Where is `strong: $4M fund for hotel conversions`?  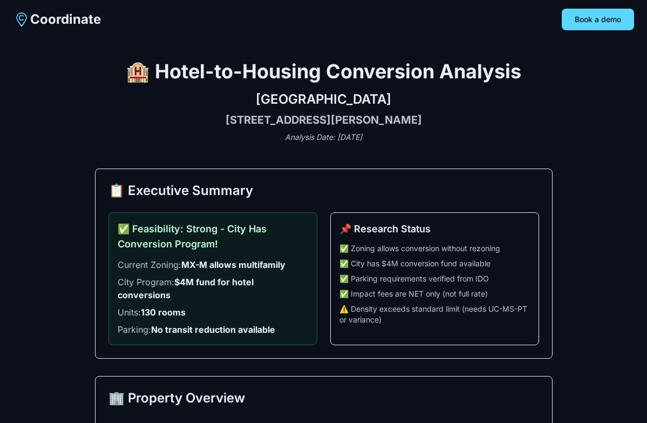
strong: $4M fund for hotel conversions is located at coordinates (186, 288).